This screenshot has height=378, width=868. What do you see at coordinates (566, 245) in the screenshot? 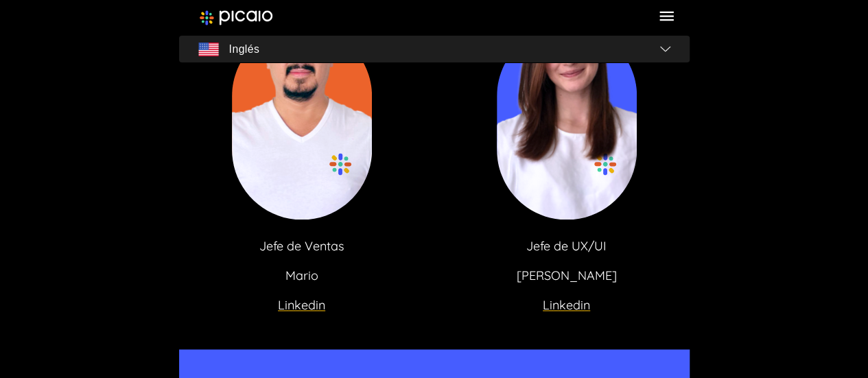
I see `font: Jefe de UX/UI` at bounding box center [566, 245].